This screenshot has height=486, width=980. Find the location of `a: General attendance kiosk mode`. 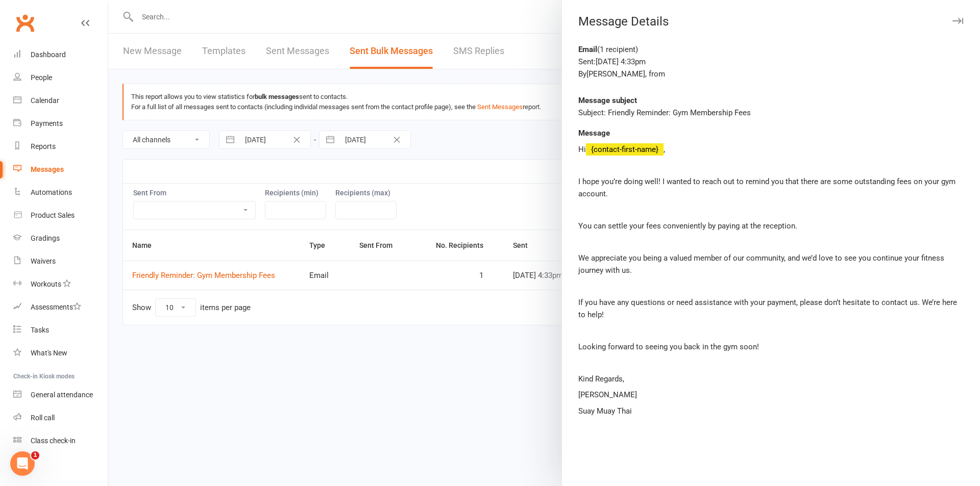

a: General attendance kiosk mode is located at coordinates (60, 395).